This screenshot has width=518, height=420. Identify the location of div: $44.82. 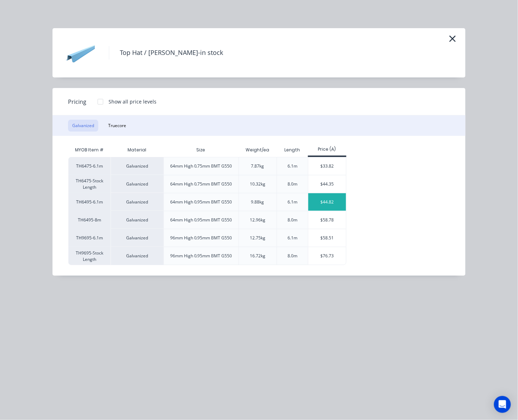
(327, 202).